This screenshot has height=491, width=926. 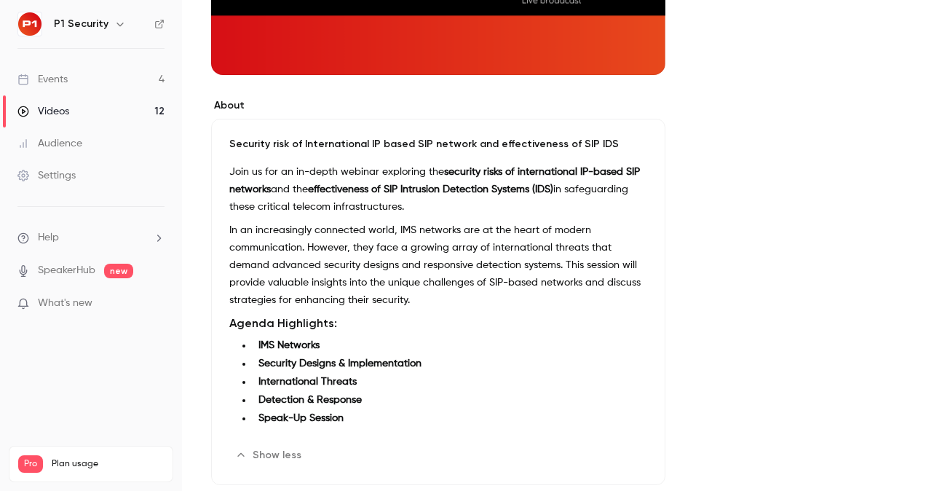 What do you see at coordinates (43, 111) in the screenshot?
I see `div: Videos` at bounding box center [43, 111].